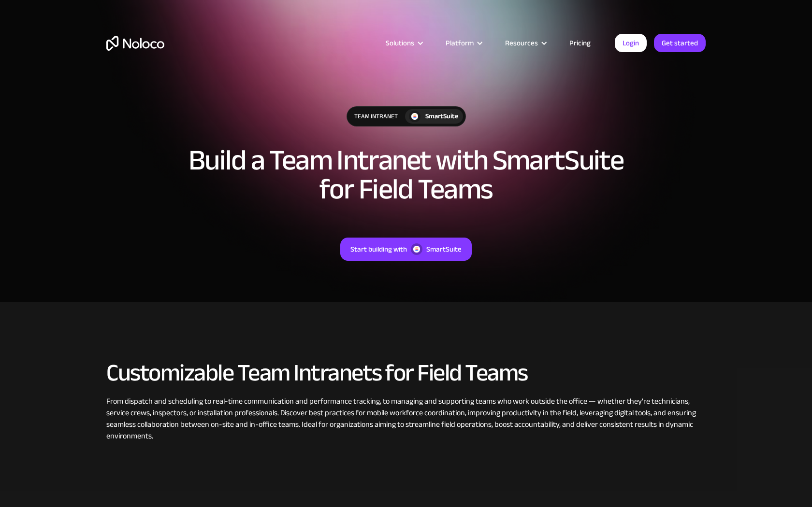 This screenshot has width=812, height=507. I want to click on h1: Build a Team Intranet with SmartSuite for Field Teams, so click(406, 175).